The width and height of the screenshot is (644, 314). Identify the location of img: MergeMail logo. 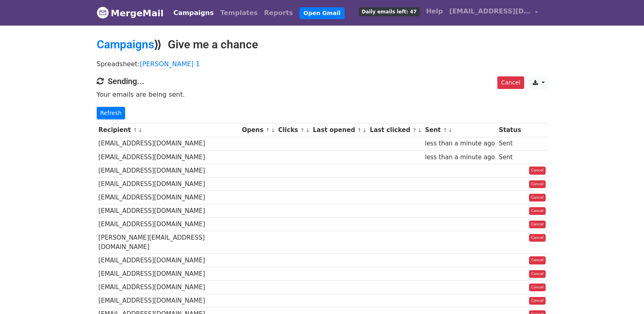
(103, 13).